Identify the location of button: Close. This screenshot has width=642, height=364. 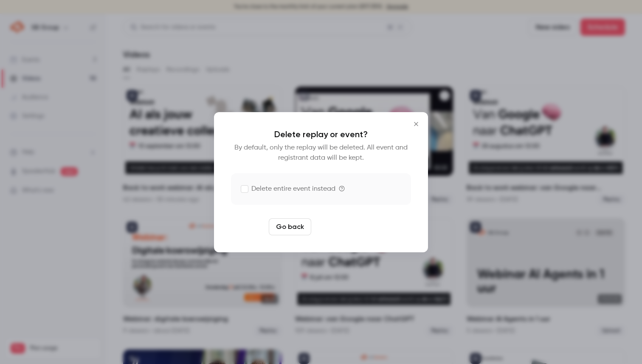
(416, 124).